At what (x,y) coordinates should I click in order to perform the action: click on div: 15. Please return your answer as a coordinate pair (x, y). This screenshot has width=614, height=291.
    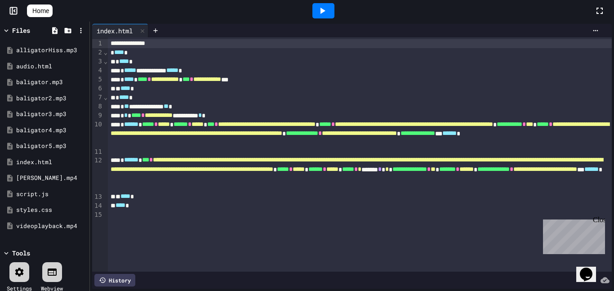
    Looking at the image, I should click on (97, 215).